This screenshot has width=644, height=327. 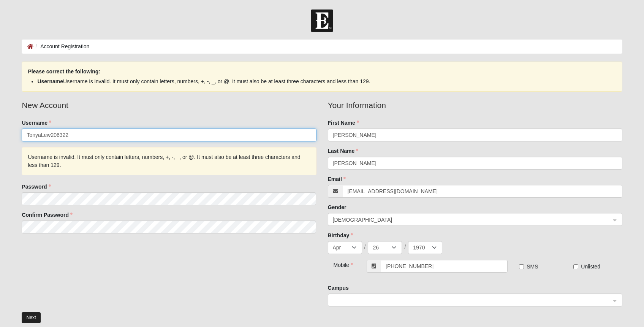 What do you see at coordinates (343, 151) in the screenshot?
I see `label: Last Name` at bounding box center [343, 151].